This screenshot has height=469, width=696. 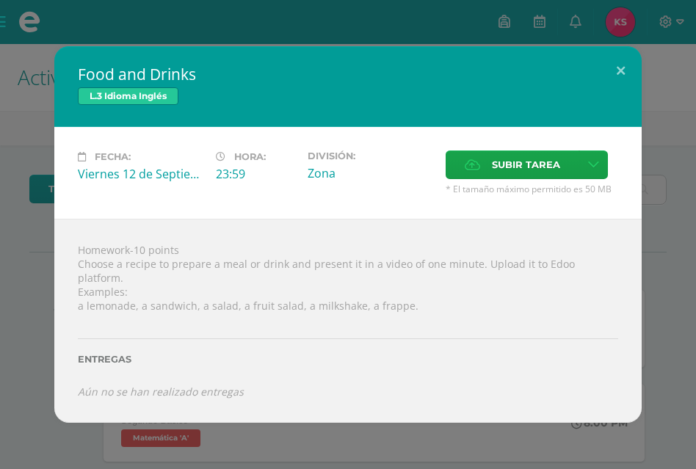 What do you see at coordinates (348, 321) in the screenshot?
I see `div: Homework-10 points Choose a recipe to prepare a meal or drink and present it in a video of one mi...` at bounding box center [348, 321].